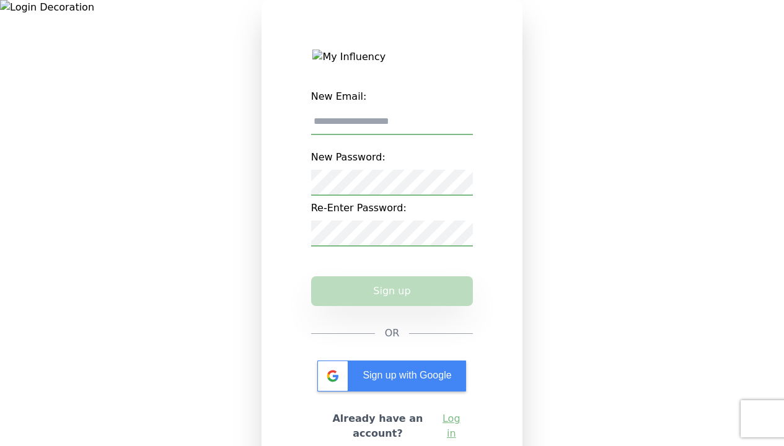  What do you see at coordinates (392, 57) in the screenshot?
I see `img: My Influency` at bounding box center [392, 57].